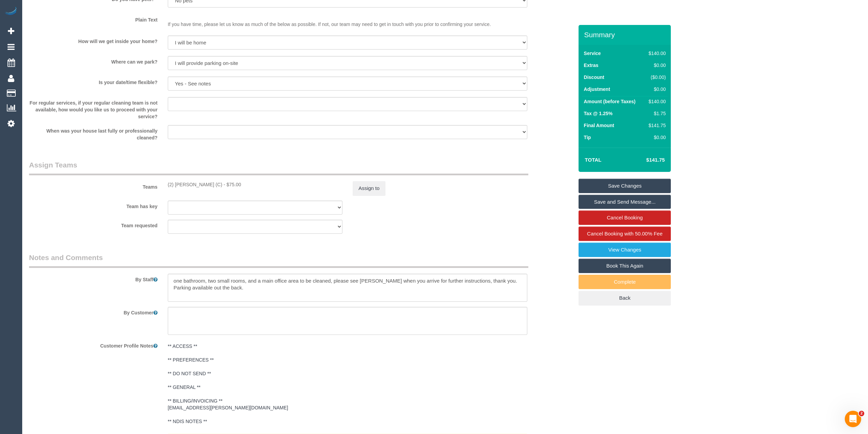  I want to click on label: Tip, so click(588, 138).